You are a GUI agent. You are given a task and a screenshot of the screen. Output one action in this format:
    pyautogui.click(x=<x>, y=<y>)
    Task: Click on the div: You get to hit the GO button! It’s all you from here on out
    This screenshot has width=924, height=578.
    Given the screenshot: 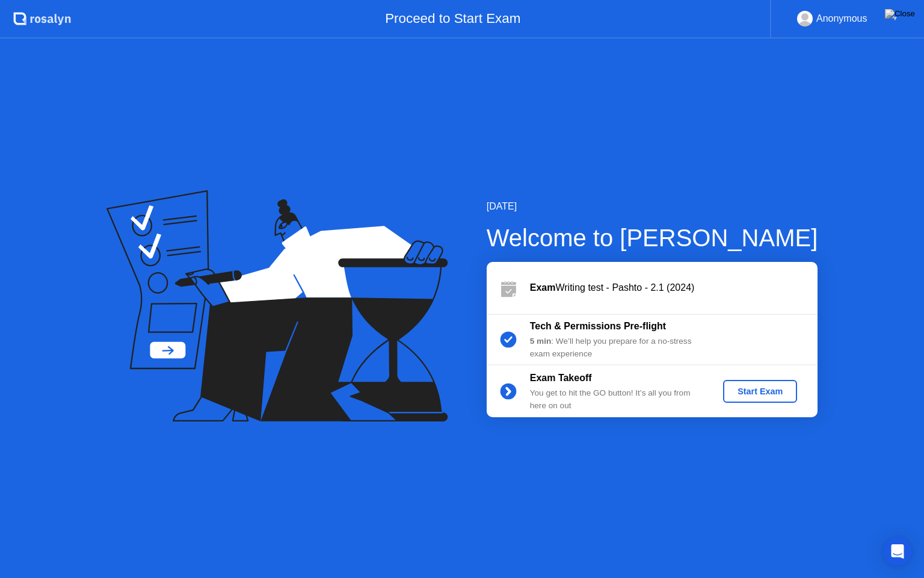 What is the action you would take?
    pyautogui.click(x=617, y=399)
    